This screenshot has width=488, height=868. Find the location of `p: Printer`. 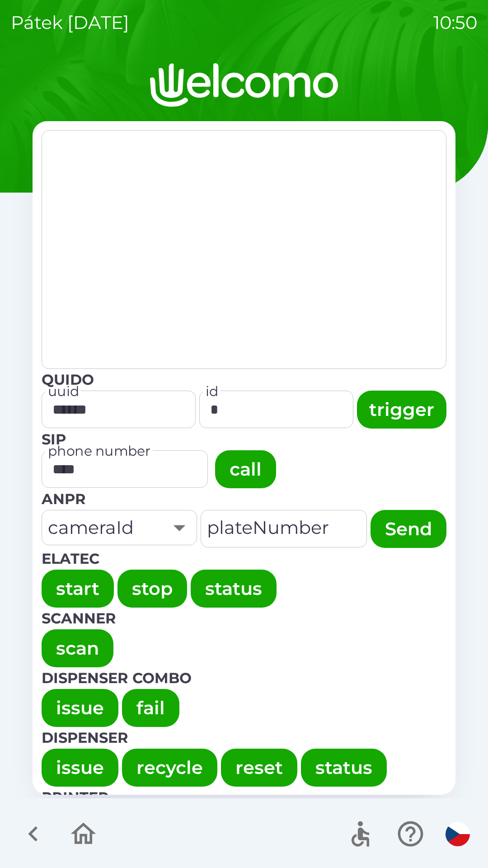

p: Printer is located at coordinates (244, 797).